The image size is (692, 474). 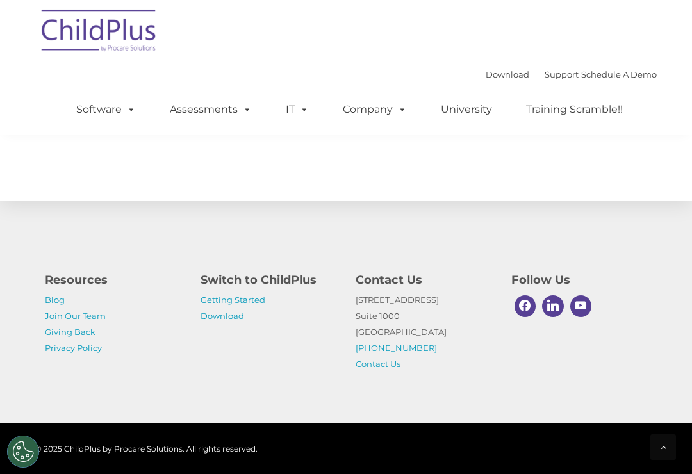 What do you see at coordinates (525, 306) in the screenshot?
I see `a: Facebook` at bounding box center [525, 306].